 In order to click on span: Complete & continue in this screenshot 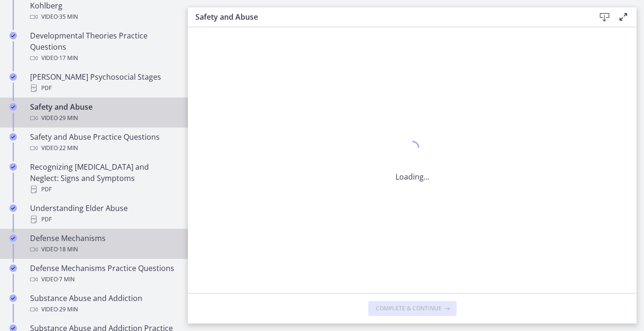, I will do `click(409, 309)`.